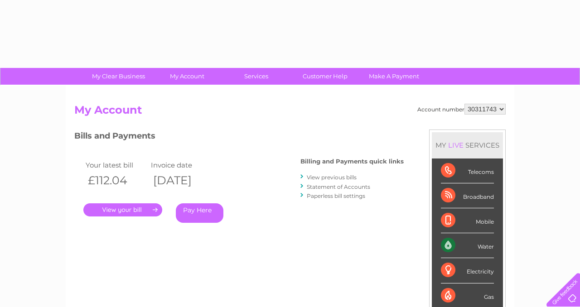 The image size is (580, 307). What do you see at coordinates (352, 161) in the screenshot?
I see `h4: Billing and Payments quick links` at bounding box center [352, 161].